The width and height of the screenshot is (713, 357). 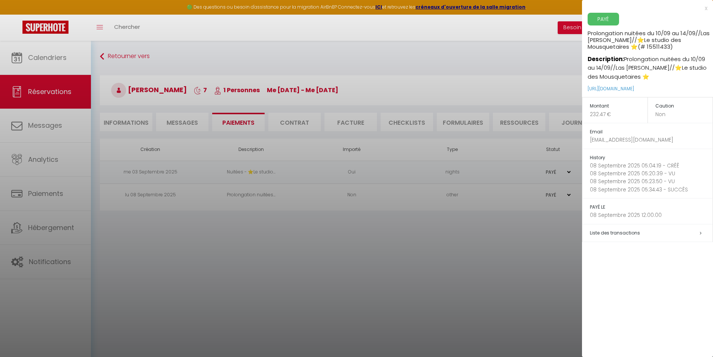 What do you see at coordinates (644, 8) in the screenshot?
I see `div: x` at bounding box center [644, 8].